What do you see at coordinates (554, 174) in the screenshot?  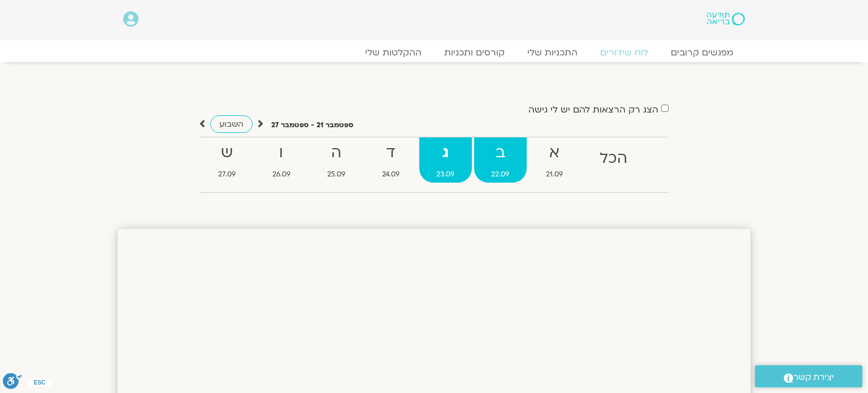 I see `span: 21.09` at bounding box center [554, 174].